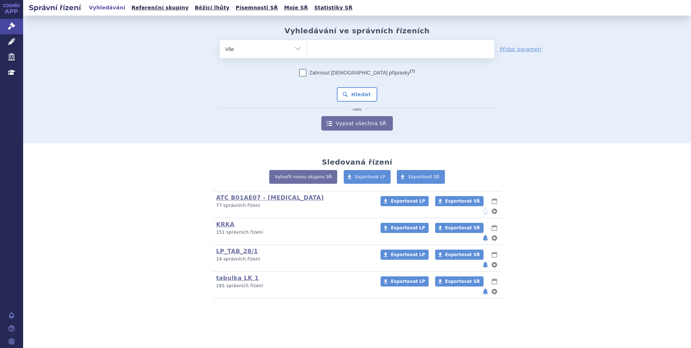 The height and width of the screenshot is (348, 691). What do you see at coordinates (357, 123) in the screenshot?
I see `a: Vypsat všechna SŘ` at bounding box center [357, 123].